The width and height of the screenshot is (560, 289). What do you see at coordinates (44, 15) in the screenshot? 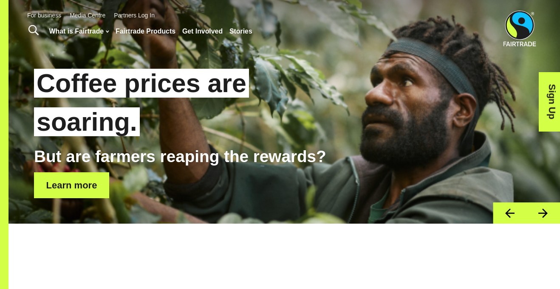
I see `a: For business` at bounding box center [44, 15].